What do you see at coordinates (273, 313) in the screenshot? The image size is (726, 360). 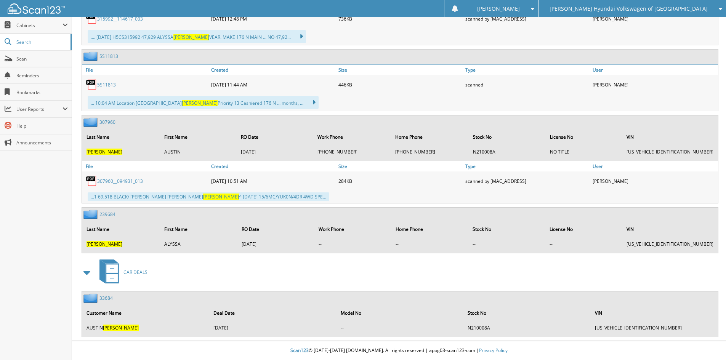 I see `th: Deal Date` at bounding box center [273, 313].